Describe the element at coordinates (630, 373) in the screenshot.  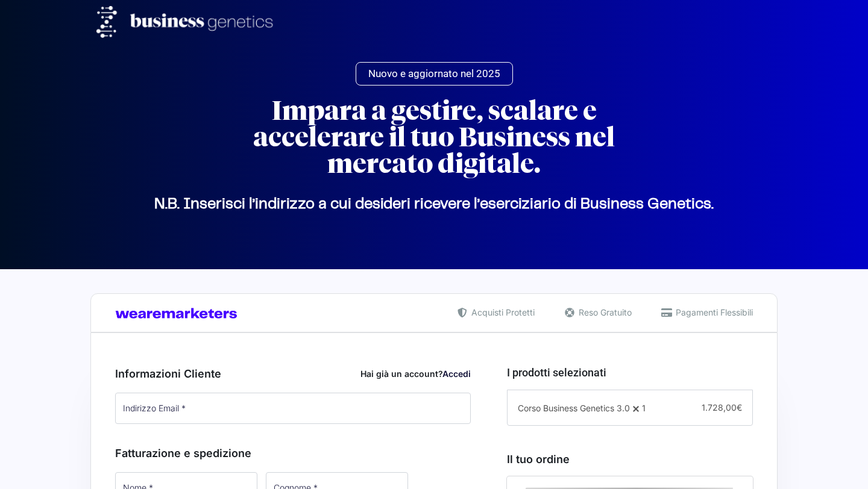
I see `h3: I prodotti selezionati` at that location.